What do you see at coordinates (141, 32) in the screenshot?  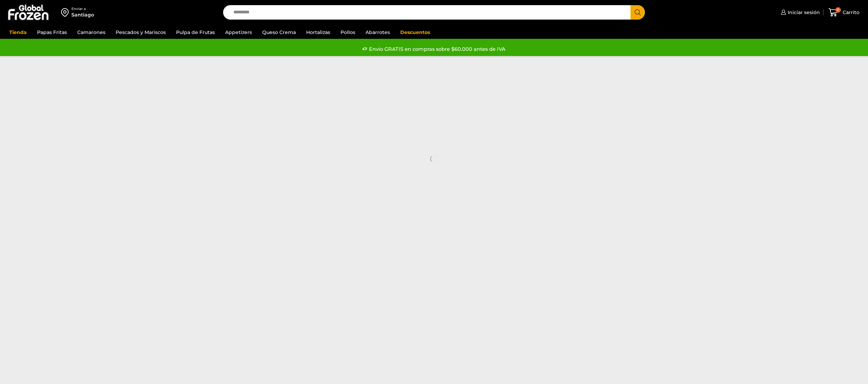 I see `a: Pescados y Mariscos` at bounding box center [141, 32].